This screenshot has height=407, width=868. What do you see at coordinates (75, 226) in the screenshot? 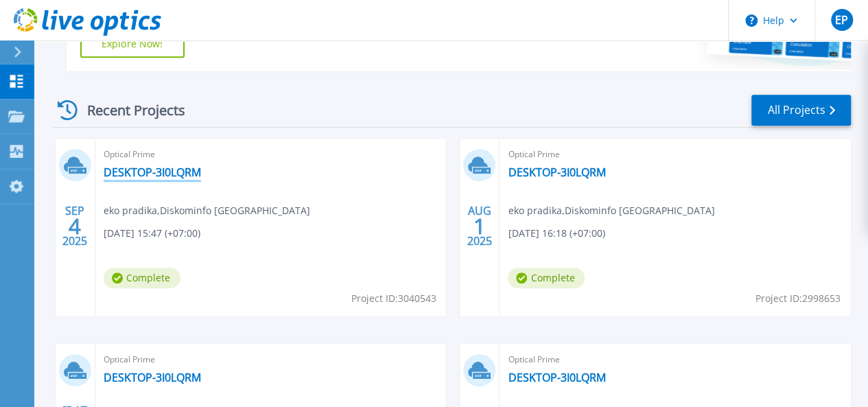
I see `div: SEP 2025` at bounding box center [75, 226].